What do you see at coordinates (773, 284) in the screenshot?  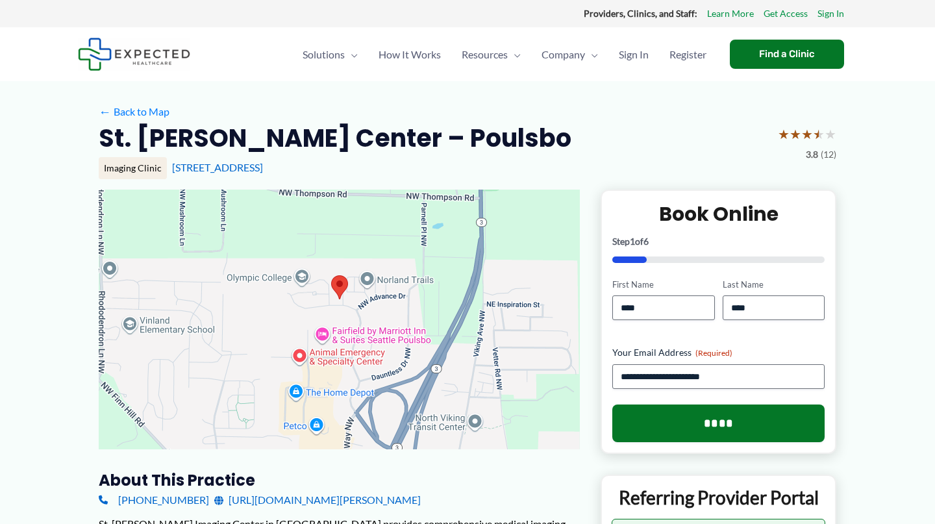 I see `label: Last Name` at bounding box center [773, 284].